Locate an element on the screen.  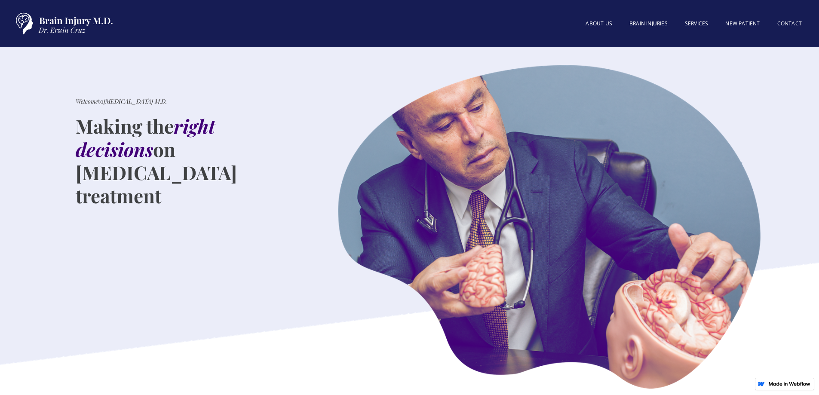
em: right decisions is located at coordinates (145, 137).